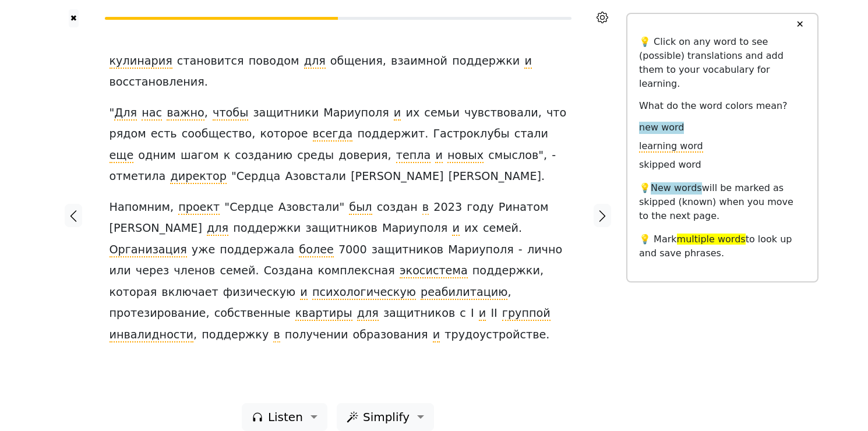  Describe the element at coordinates (670, 165) in the screenshot. I see `span: skipped word` at that location.